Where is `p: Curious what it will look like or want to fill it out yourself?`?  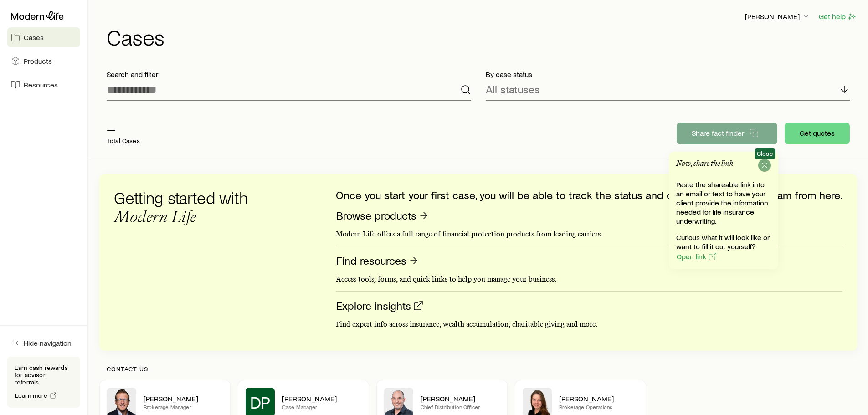 p: Curious what it will look like or want to fill it out yourself? is located at coordinates (724, 242).